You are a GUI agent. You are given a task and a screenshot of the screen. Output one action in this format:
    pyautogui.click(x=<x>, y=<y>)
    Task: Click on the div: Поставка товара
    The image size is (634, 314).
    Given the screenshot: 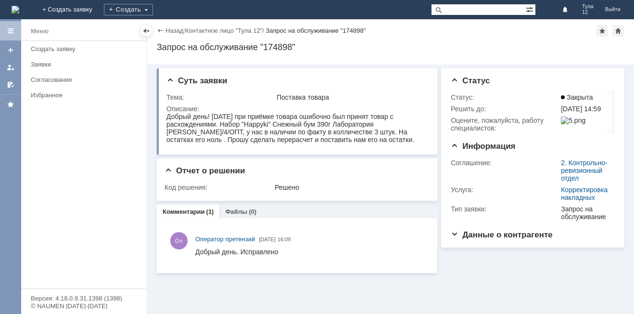 What is the action you would take?
    pyautogui.click(x=351, y=97)
    